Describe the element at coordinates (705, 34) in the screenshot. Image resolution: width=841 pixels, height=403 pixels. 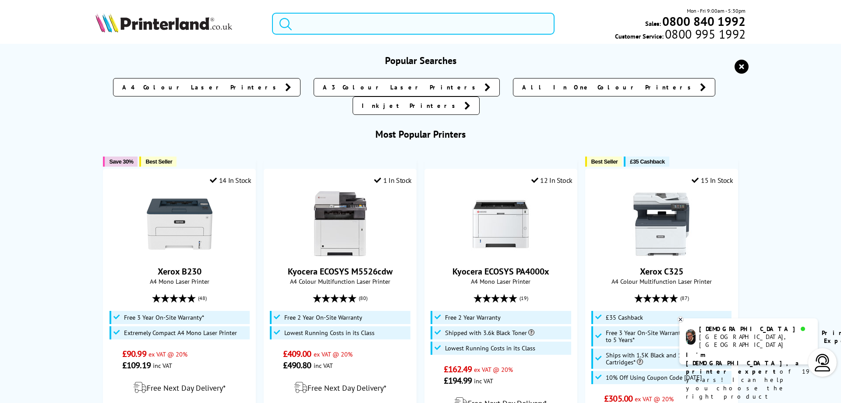
I see `span: 0800 995 1992` at that location.